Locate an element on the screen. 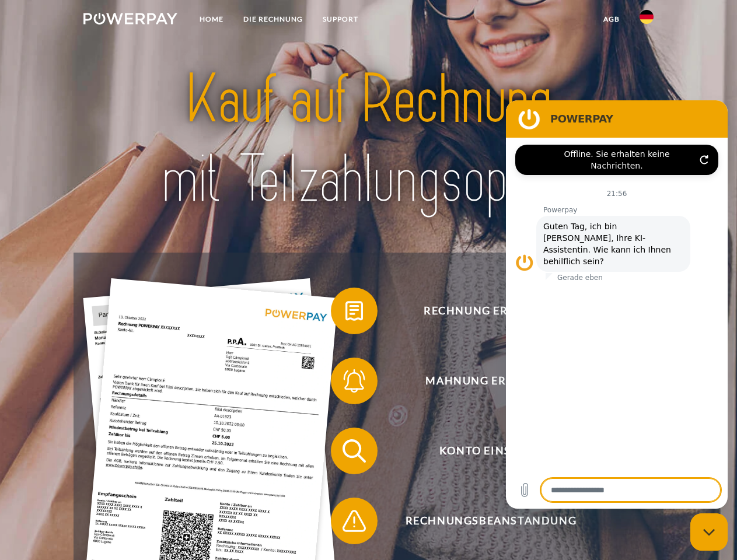 The height and width of the screenshot is (560, 737). a: Rechnungsbeanstandung is located at coordinates (482, 521).